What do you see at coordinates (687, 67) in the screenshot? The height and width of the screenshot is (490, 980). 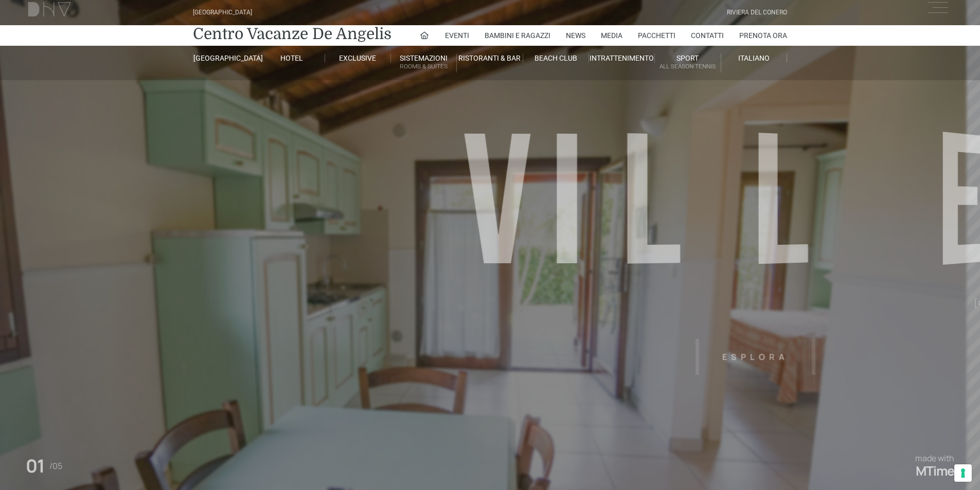 I see `small: All Season Tennis` at bounding box center [687, 67].